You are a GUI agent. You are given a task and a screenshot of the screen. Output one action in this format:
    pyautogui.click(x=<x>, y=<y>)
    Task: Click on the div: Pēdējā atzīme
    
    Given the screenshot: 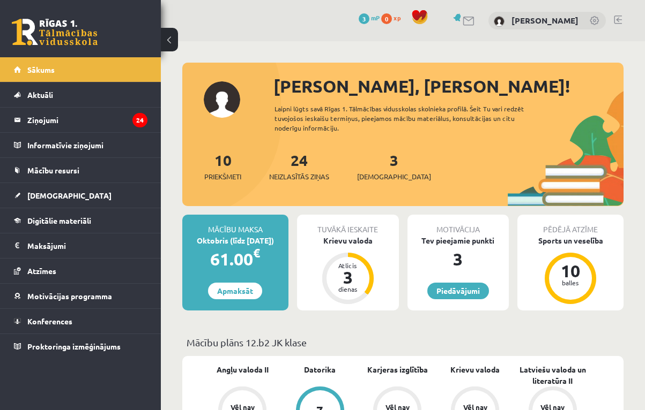 What is the action you would take?
    pyautogui.click(x=570, y=225)
    